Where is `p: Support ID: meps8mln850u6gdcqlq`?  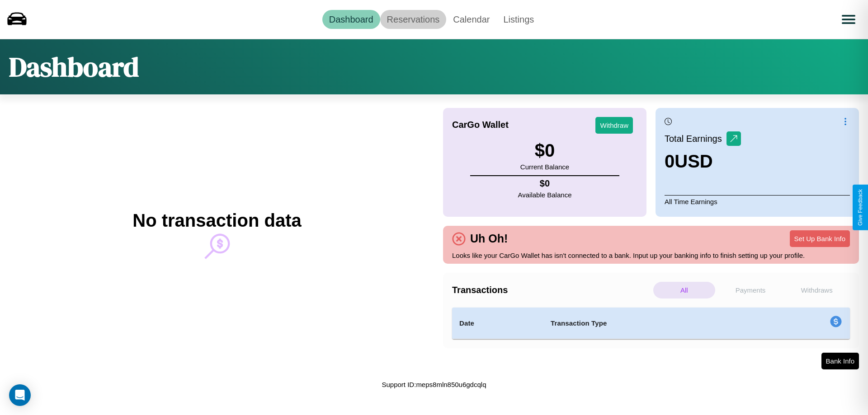 p: Support ID: meps8mln850u6gdcqlq is located at coordinates (434, 384).